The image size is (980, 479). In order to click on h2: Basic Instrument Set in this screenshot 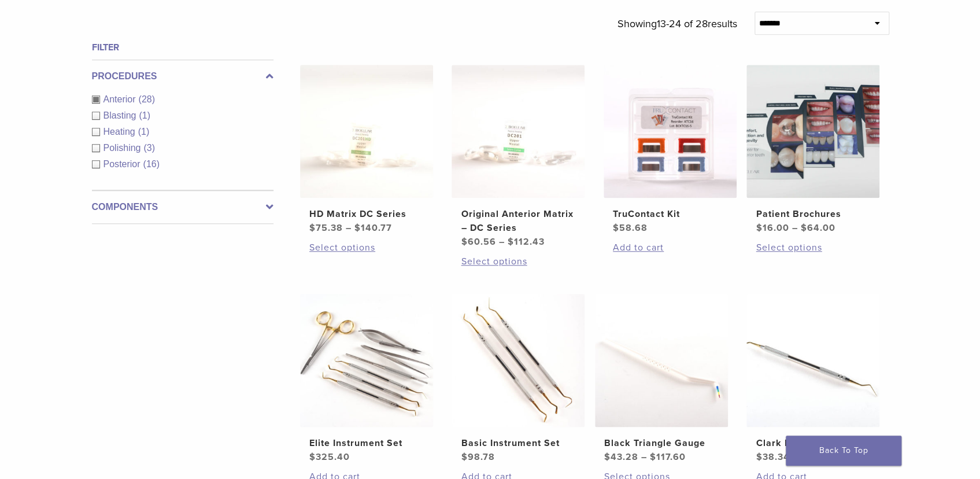, I will do `click(518, 443)`.